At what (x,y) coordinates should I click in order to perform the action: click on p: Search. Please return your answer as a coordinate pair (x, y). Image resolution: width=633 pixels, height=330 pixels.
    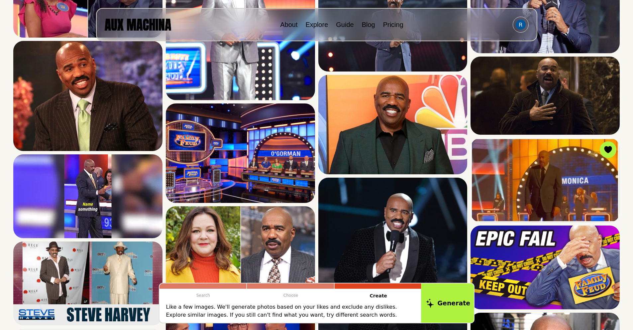
    Looking at the image, I should click on (203, 295).